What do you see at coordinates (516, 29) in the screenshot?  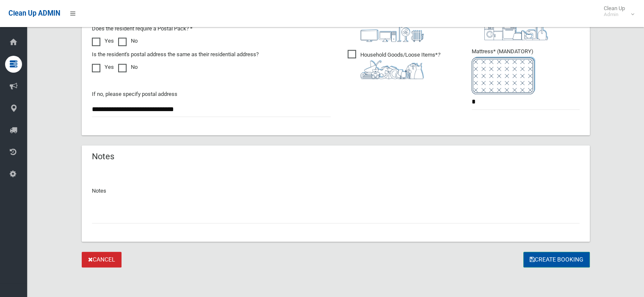 I see `img: 36c1b0289cb1767239cdd3de9e694f19.png` at bounding box center [516, 29].